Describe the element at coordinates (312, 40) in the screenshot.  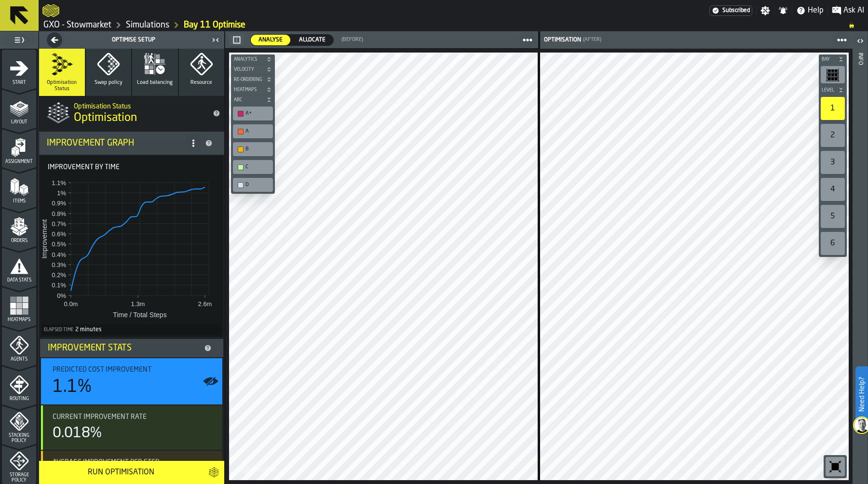
I see `label: button-switch-multi-Allocate` at that location.